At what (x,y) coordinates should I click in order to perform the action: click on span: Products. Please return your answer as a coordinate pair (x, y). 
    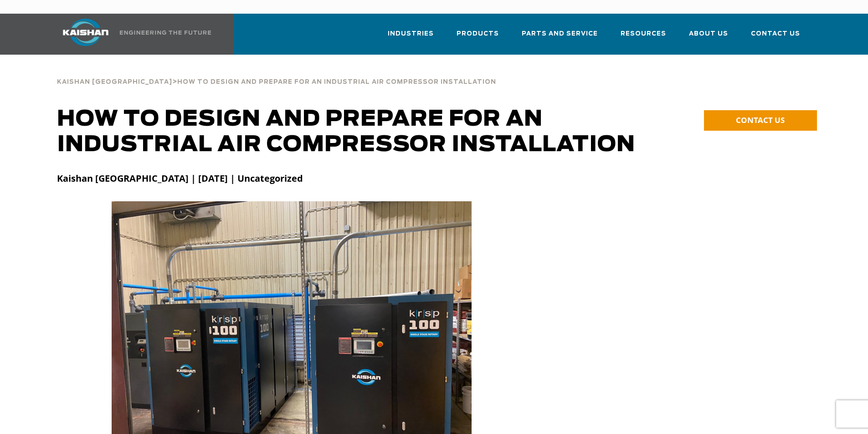
    Looking at the image, I should click on (478, 34).